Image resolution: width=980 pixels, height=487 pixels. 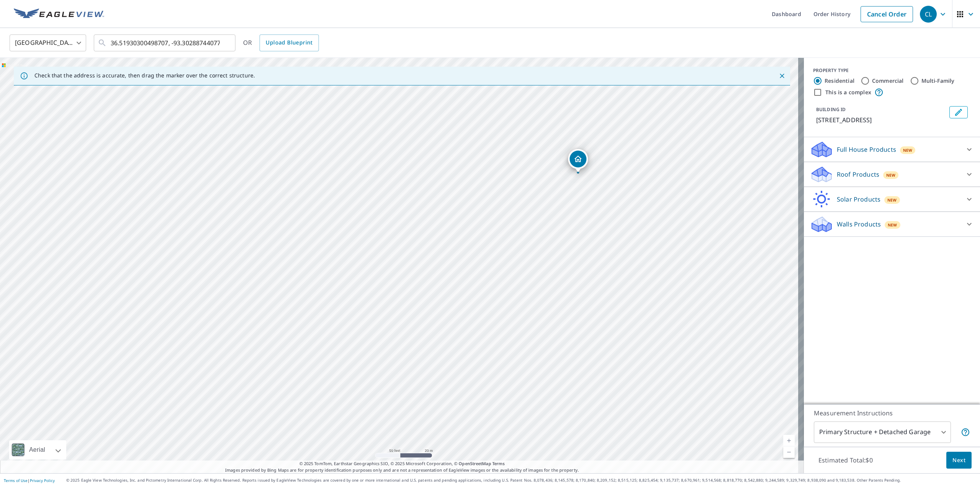 I want to click on label: Commercial, so click(x=888, y=80).